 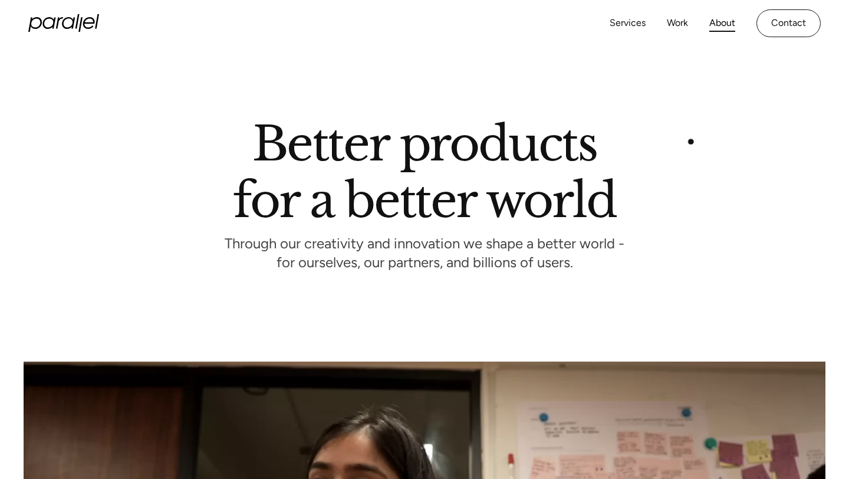 I want to click on p: Through our creativity and innovation we shape a better world - for ourselves, our partners, and ..., so click(x=425, y=254).